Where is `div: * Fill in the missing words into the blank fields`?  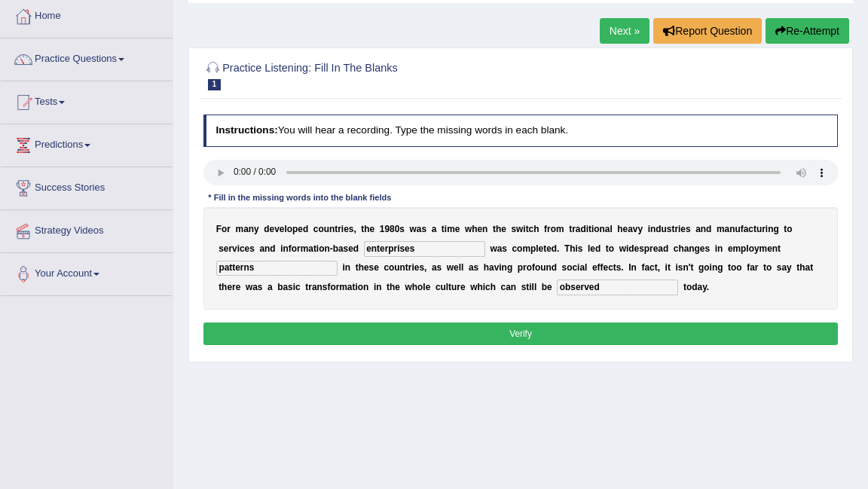 div: * Fill in the missing words into the blank fields is located at coordinates (300, 197).